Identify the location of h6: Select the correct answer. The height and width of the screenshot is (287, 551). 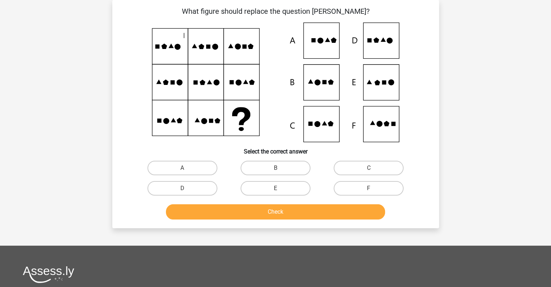
(276, 148).